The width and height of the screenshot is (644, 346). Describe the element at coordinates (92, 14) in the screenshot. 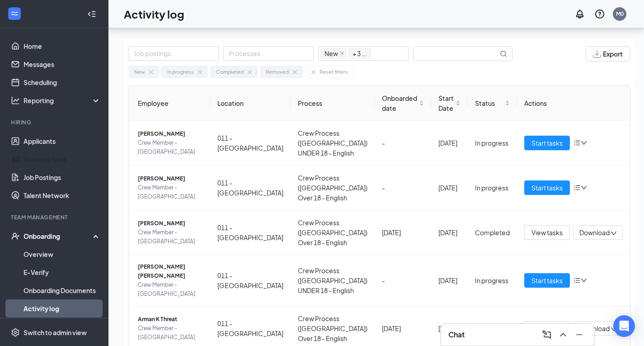

I see `svg: Collapse` at that location.